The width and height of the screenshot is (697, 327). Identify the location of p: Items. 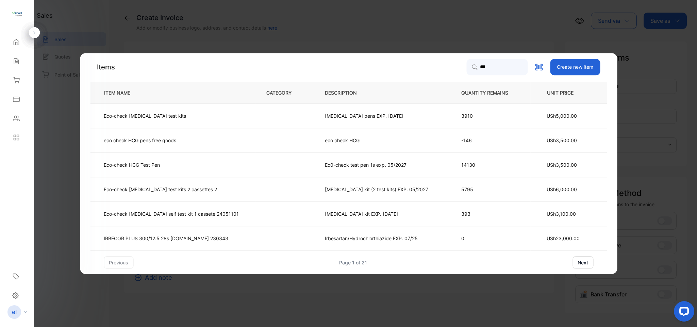
(106, 67).